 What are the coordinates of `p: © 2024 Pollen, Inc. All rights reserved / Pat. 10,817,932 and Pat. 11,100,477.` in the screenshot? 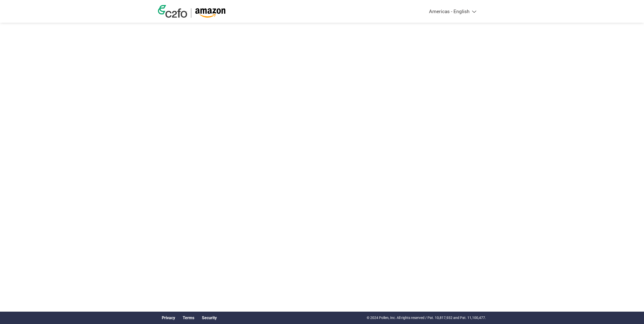 It's located at (426, 318).